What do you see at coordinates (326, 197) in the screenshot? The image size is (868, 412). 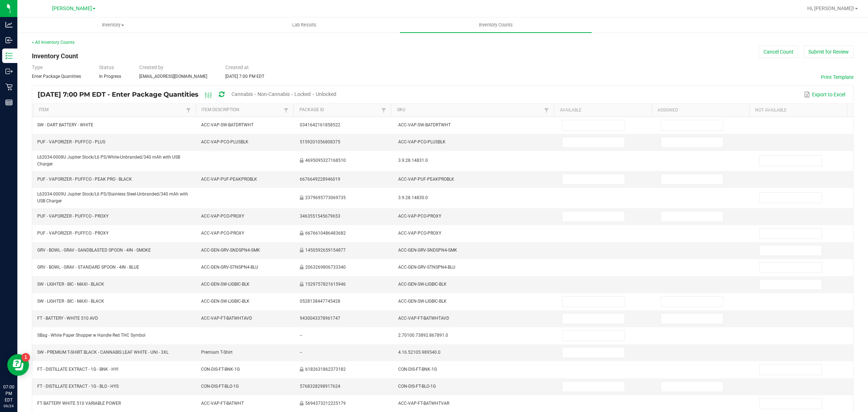 I see `span: 2379695773069735` at bounding box center [326, 197].